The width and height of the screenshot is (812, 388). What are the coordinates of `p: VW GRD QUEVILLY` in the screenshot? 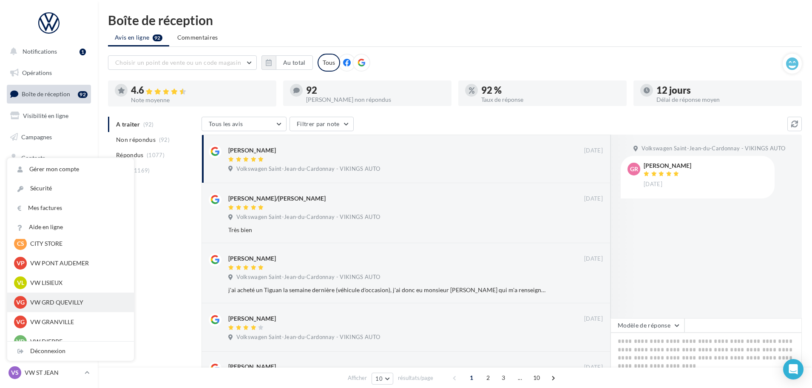 It's located at (77, 302).